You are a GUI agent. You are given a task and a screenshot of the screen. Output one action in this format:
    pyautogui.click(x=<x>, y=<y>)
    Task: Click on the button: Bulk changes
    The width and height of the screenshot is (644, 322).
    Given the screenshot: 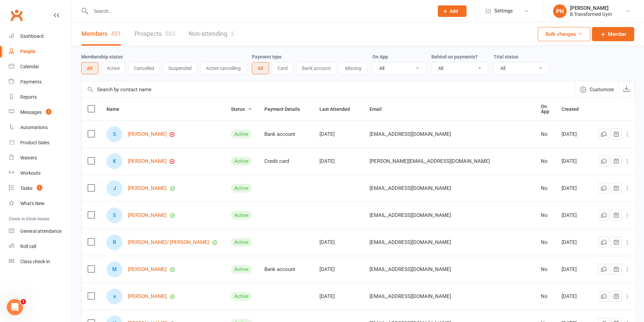 What is the action you would take?
    pyautogui.click(x=564, y=34)
    